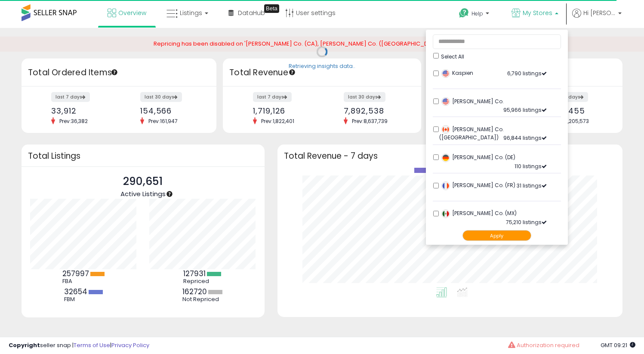 The image size is (644, 354). Describe the element at coordinates (525, 110) in the screenshot. I see `span: 95,966 listings` at that location.